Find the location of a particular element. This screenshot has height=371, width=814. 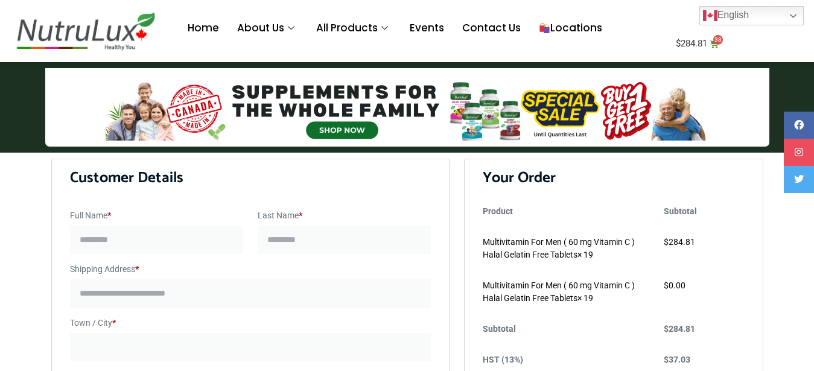

bdi: 0.00 is located at coordinates (675, 285).